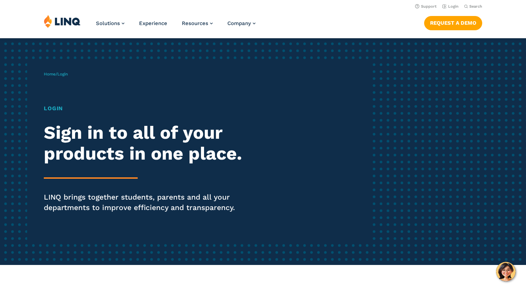  Describe the element at coordinates (145, 109) in the screenshot. I see `h1: Login` at that location.